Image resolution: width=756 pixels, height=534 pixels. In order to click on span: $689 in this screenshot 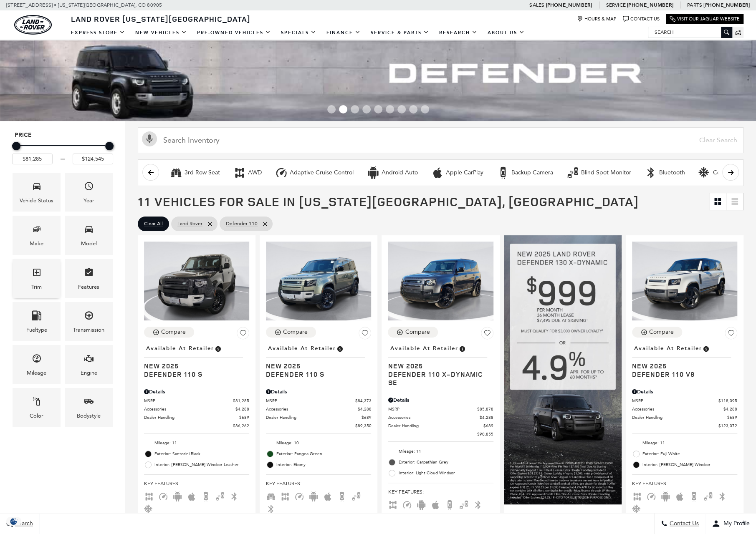, I will do `click(488, 425)`.